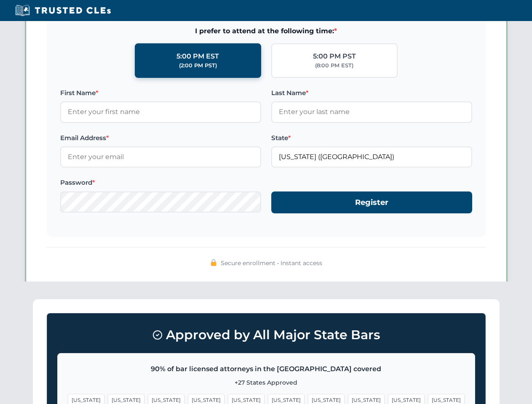 The height and width of the screenshot is (404, 532). What do you see at coordinates (160, 112) in the screenshot?
I see `input: Enter your first name` at bounding box center [160, 112].